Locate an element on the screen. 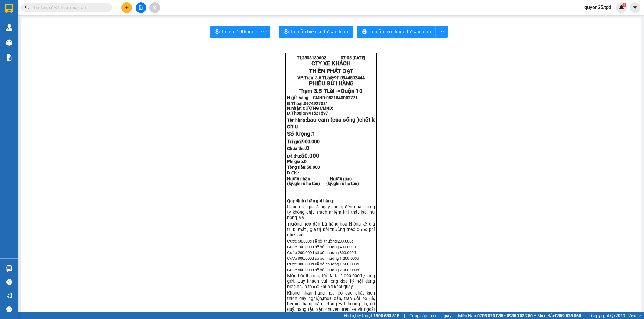 The height and width of the screenshot is (319, 644). button: caret-down is located at coordinates (635, 7).